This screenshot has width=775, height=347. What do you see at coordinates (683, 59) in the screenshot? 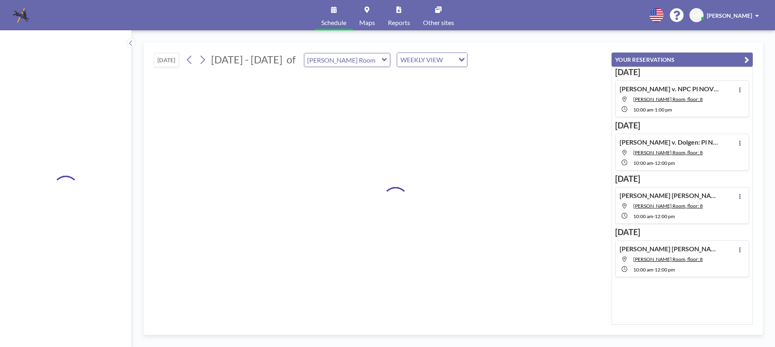
I see `button: YOUR RESERVATIONS` at bounding box center [683, 59].